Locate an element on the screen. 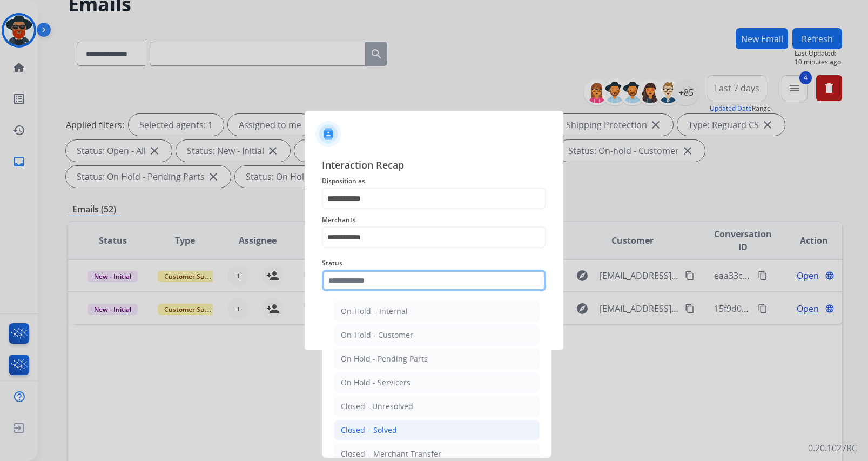  div: On Hold - Pending Parts is located at coordinates (384, 359).